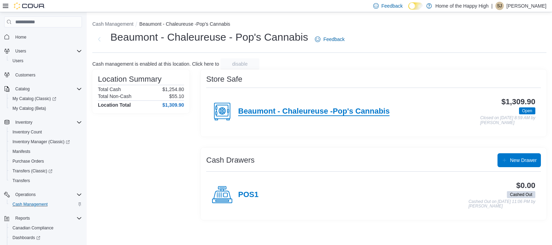 Image resolution: width=552 pixels, height=245 pixels. I want to click on h3: Store Safe, so click(224, 79).